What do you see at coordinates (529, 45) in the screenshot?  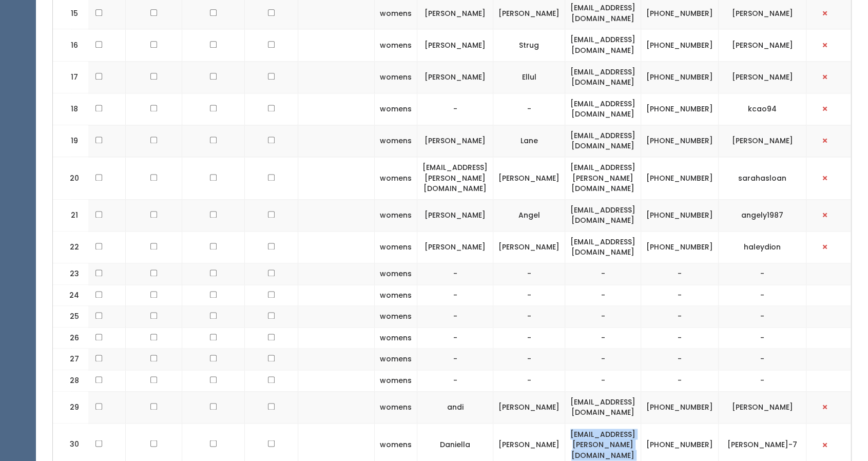 I see `td: Strug` at bounding box center [529, 45].